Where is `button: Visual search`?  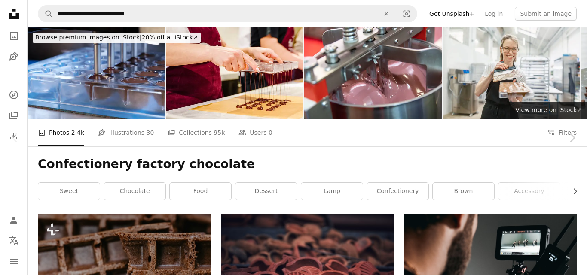
button: Visual search is located at coordinates (406, 14).